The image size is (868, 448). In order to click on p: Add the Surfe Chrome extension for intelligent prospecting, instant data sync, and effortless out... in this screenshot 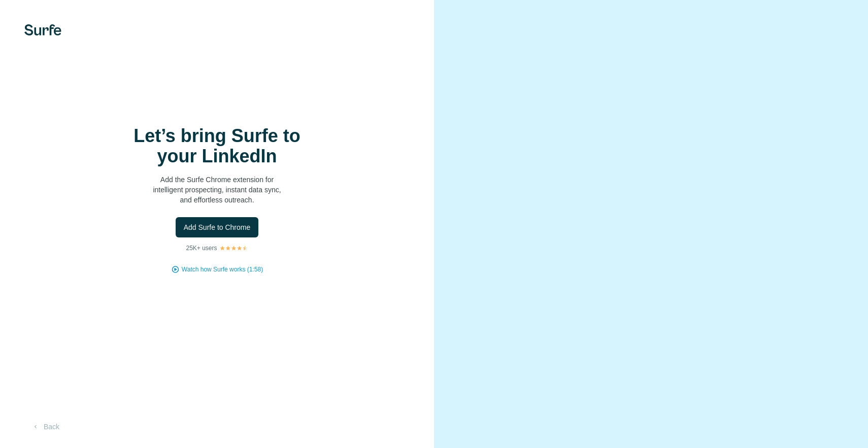, I will do `click(217, 190)`.